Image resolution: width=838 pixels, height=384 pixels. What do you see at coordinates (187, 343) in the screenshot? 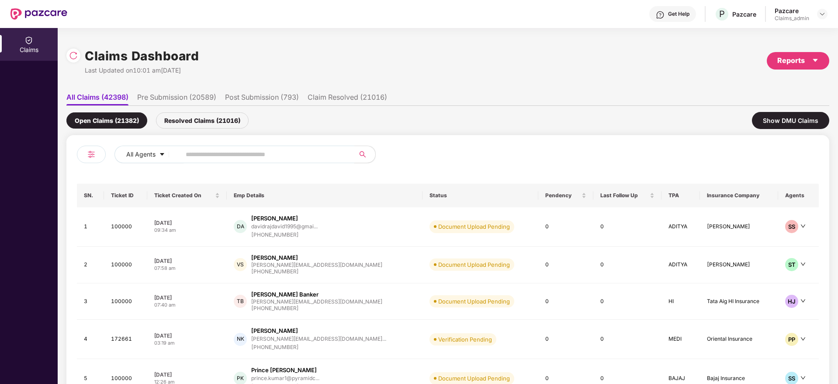
I see `div: 03:19 am` at bounding box center [187, 343].